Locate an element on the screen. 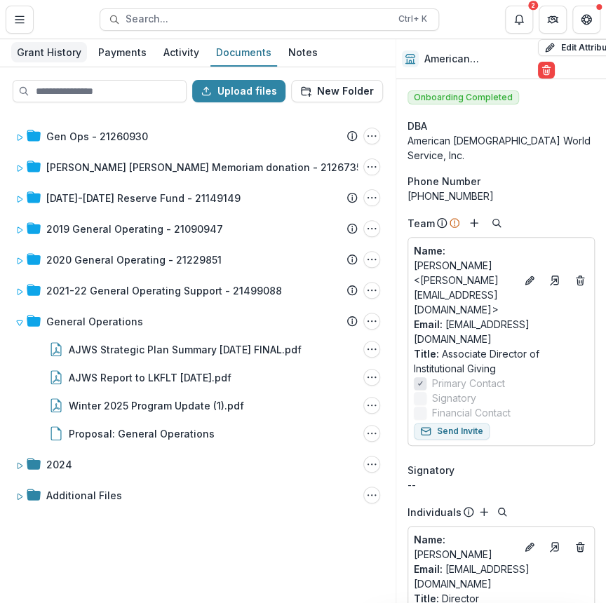 Image resolution: width=606 pixels, height=603 pixels. div: Grant History is located at coordinates (49, 52).